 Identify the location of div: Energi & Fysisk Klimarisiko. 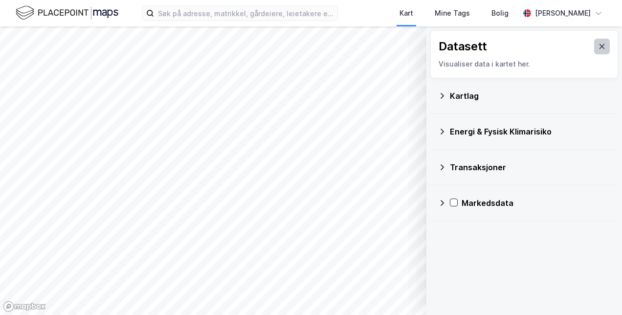
(530, 131).